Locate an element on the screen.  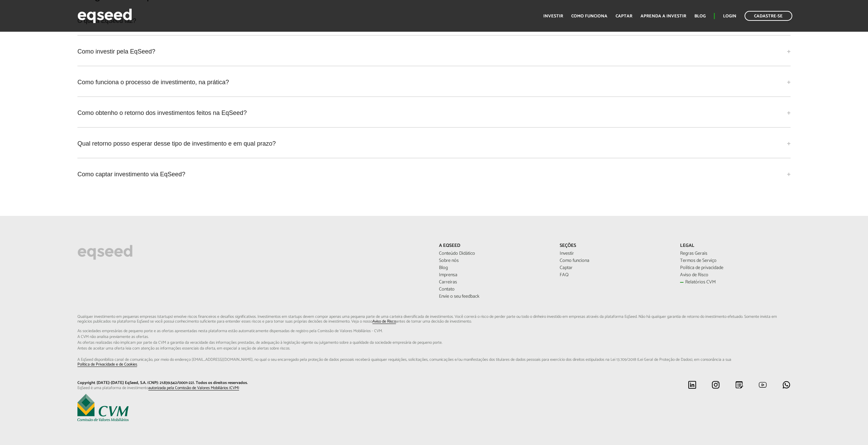
a: Qual retorno posso esperar desse tipo de investimento e em qual prazo? is located at coordinates (434, 144).